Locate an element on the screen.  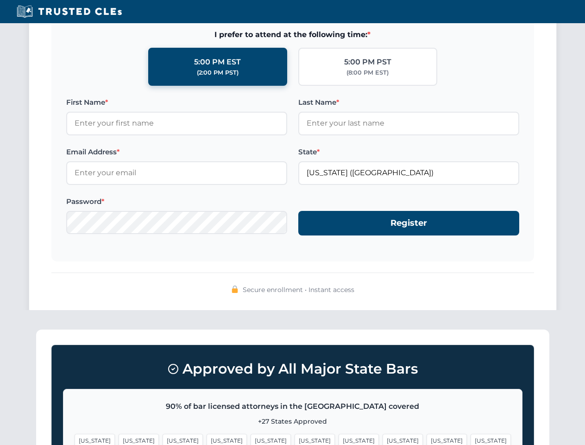
label: Password is located at coordinates (177, 202).